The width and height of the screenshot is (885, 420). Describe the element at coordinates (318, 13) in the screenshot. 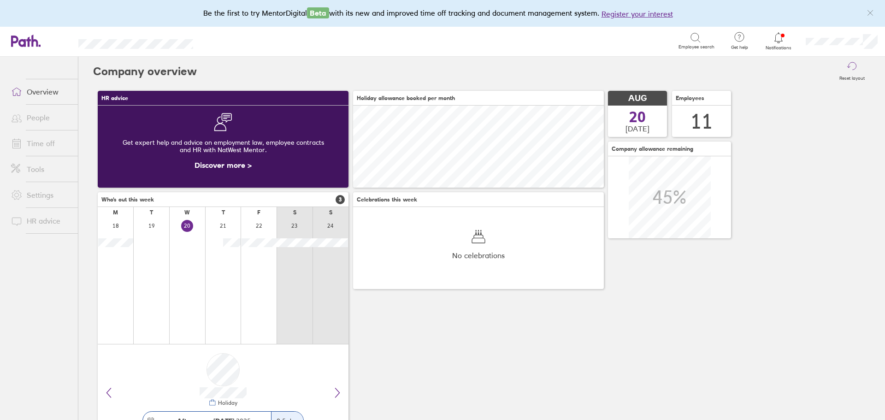

I see `span: Beta` at that location.